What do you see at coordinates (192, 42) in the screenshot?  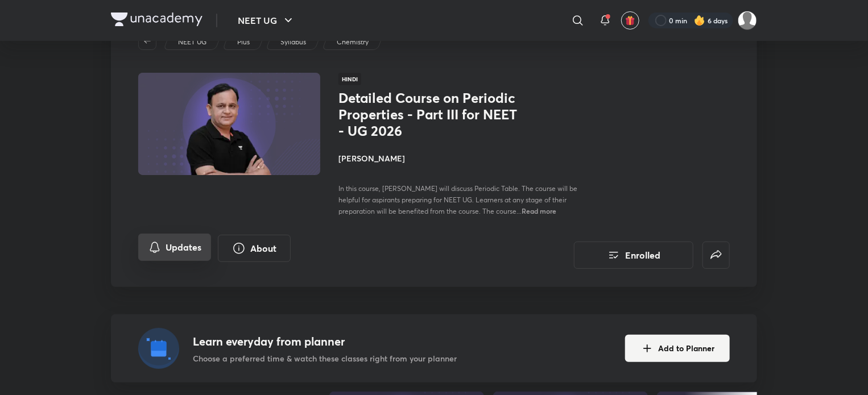 I see `a: NEET UG` at bounding box center [192, 42].